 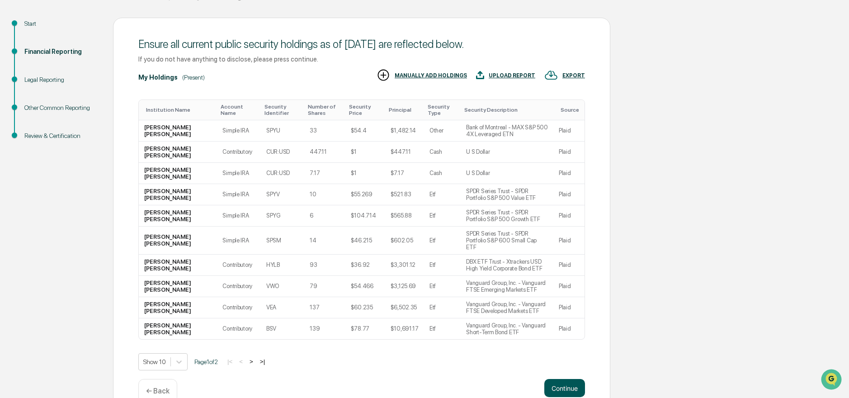 I want to click on td: $60.235, so click(x=365, y=307).